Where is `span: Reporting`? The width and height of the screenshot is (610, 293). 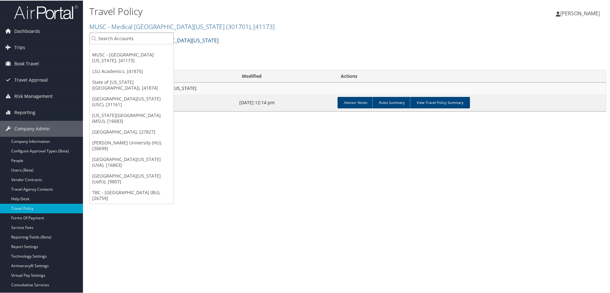 span: Reporting is located at coordinates (25, 112).